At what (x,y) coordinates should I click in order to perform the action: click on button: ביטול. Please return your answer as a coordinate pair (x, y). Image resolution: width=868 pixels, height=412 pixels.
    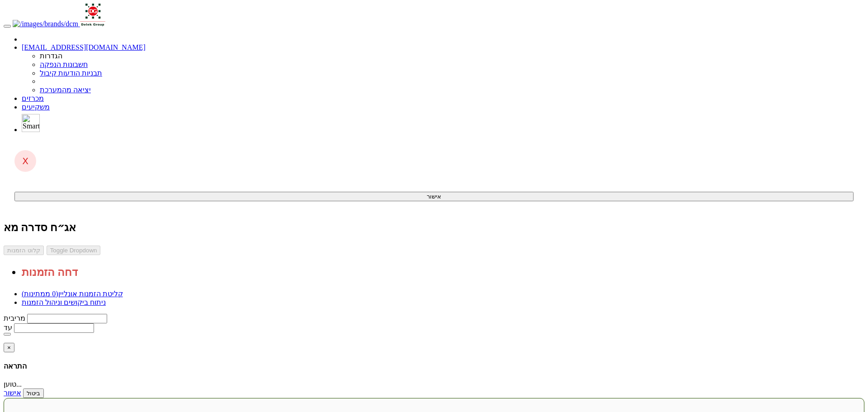
    Looking at the image, I should click on (33, 393).